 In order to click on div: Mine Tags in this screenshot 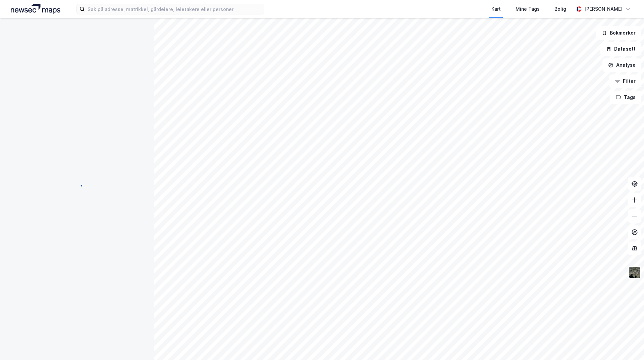, I will do `click(528, 9)`.